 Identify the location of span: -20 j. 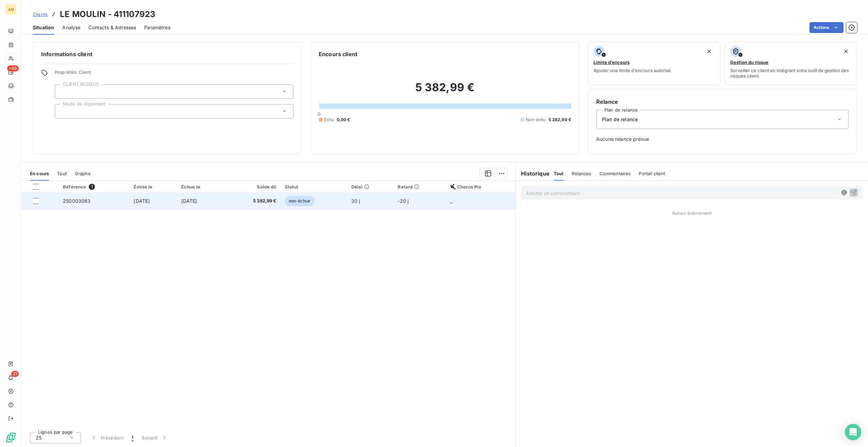
(403, 201).